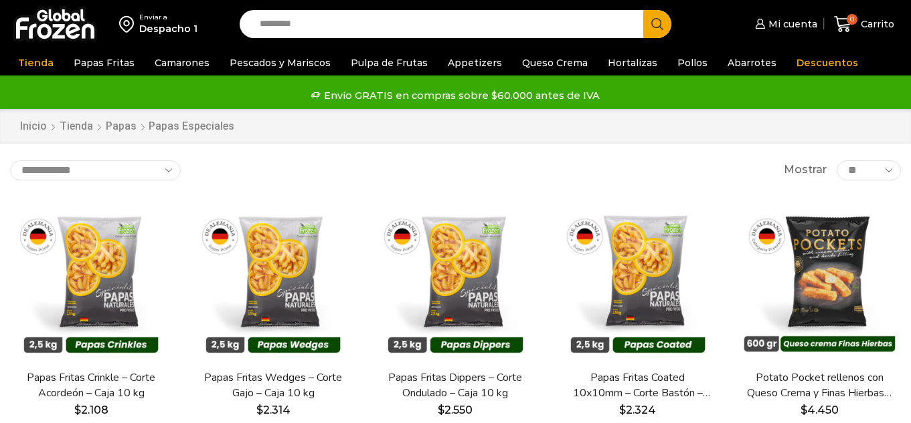 This screenshot has height=423, width=911. What do you see at coordinates (784, 24) in the screenshot?
I see `a: Mi cuenta` at bounding box center [784, 24].